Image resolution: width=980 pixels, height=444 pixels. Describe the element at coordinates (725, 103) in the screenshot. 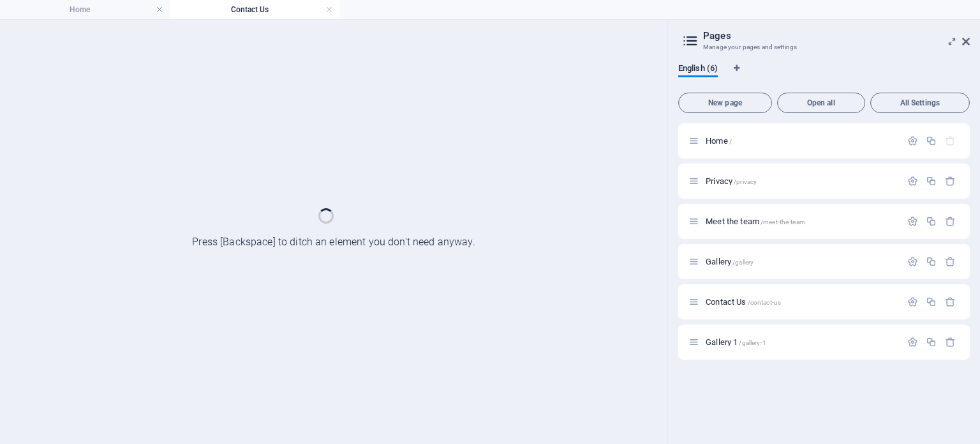

I see `button: New page` at that location.